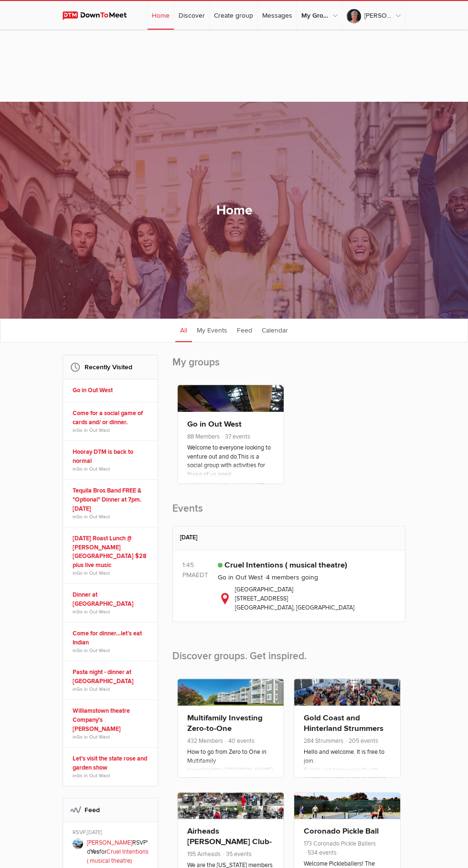  Describe the element at coordinates (289, 367) in the screenshot. I see `h2: My groups` at that location.